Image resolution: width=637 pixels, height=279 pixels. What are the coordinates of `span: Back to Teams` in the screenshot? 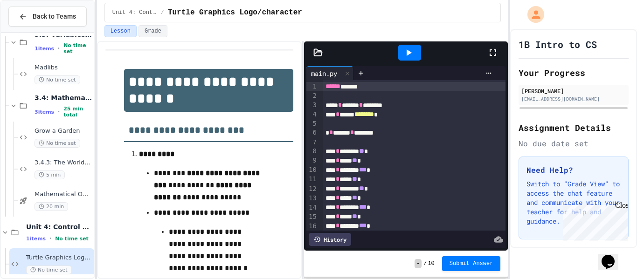 It's located at (54, 16).